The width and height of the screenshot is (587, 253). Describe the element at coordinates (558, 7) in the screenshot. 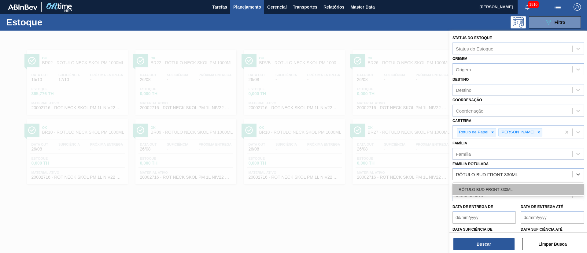

I see `img: userActions` at that location.